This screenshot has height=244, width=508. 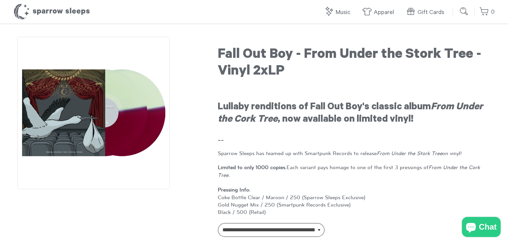 I want to click on a: Retail, so click(x=257, y=212).